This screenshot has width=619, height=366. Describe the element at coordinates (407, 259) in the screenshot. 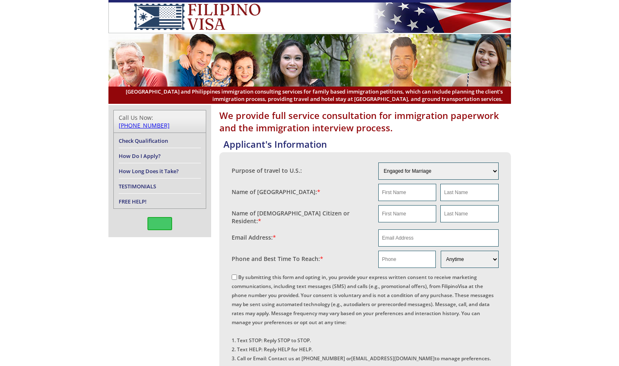

I see `input: Phone` at that location.